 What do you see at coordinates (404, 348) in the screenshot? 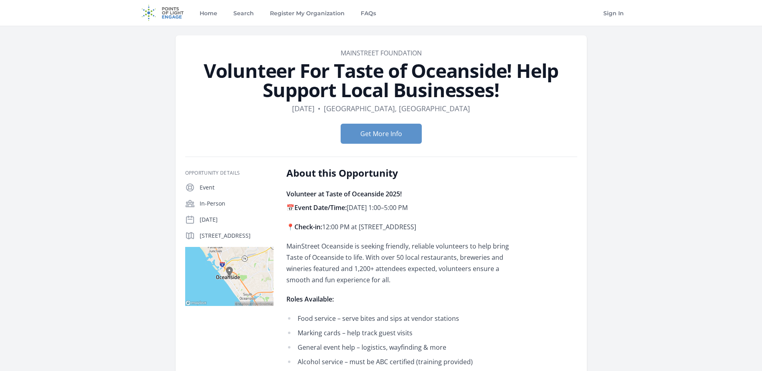
I see `li: General event help – logistics, wayfinding & more` at bounding box center [404, 348].